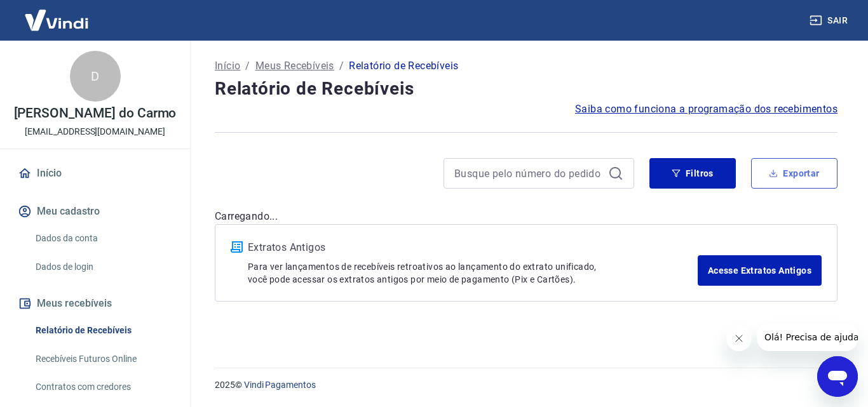 The height and width of the screenshot is (407, 868). I want to click on img: ícone, so click(236, 247).